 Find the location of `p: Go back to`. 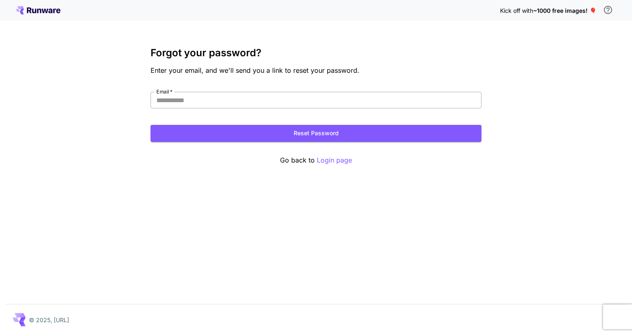

p: Go back to is located at coordinates (316, 160).